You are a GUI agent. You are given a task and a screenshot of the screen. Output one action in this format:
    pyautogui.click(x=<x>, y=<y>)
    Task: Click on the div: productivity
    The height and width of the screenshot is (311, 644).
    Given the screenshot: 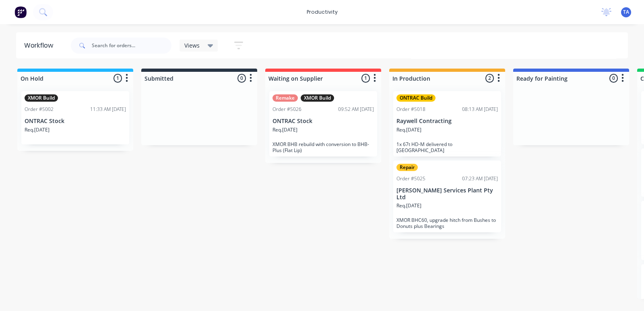 What is the action you would take?
    pyautogui.click(x=322, y=12)
    